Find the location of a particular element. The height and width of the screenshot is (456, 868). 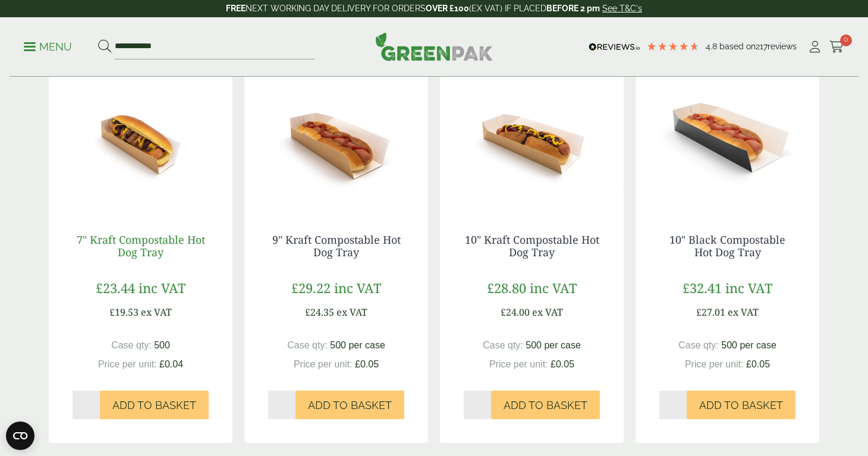

img: 9 Kraft Hotdog Tray (Large) is located at coordinates (336, 136).